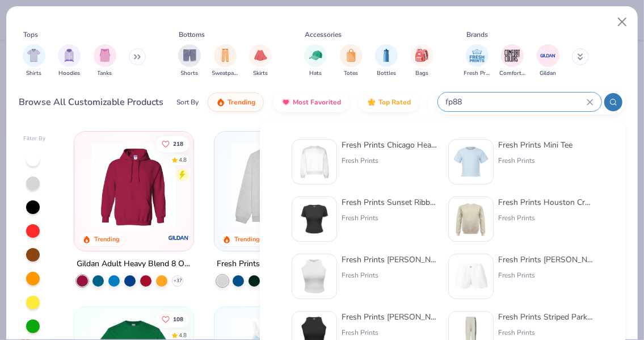  What do you see at coordinates (134, 263) in the screenshot?
I see `div: Gildan Adult Heavy Blend 8 Oz. 50/50 Hooded Sweatshirt` at bounding box center [134, 263].